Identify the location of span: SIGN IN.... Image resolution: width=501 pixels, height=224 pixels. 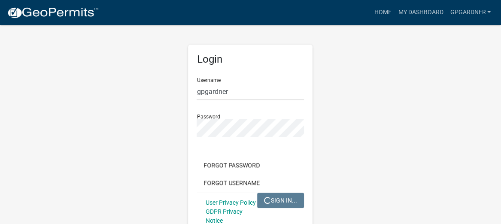
(280, 200).